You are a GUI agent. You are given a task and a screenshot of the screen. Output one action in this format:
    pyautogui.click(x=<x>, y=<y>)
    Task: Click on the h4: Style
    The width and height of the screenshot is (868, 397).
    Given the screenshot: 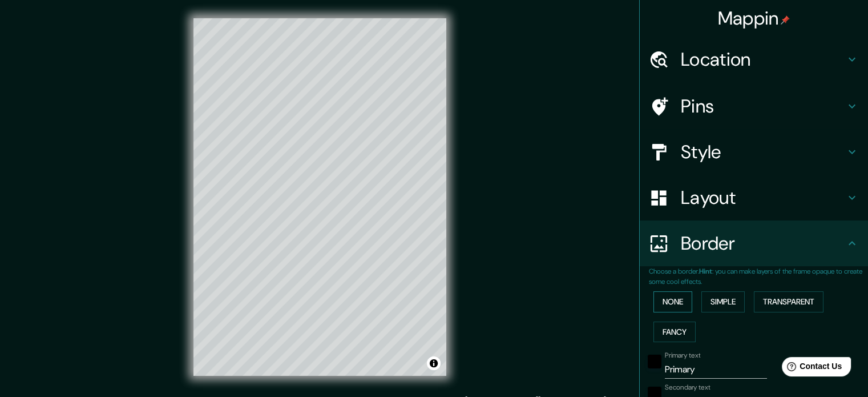 What is the action you would take?
    pyautogui.click(x=763, y=152)
    